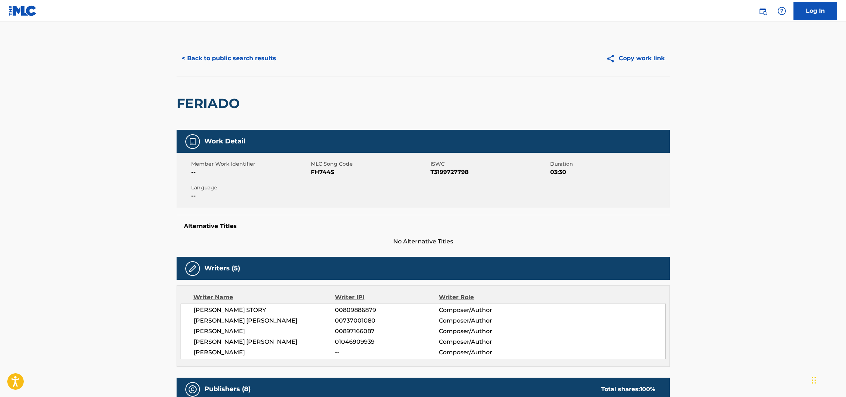 The width and height of the screenshot is (846, 397). What do you see at coordinates (250, 188) in the screenshot?
I see `span: Language` at bounding box center [250, 188].